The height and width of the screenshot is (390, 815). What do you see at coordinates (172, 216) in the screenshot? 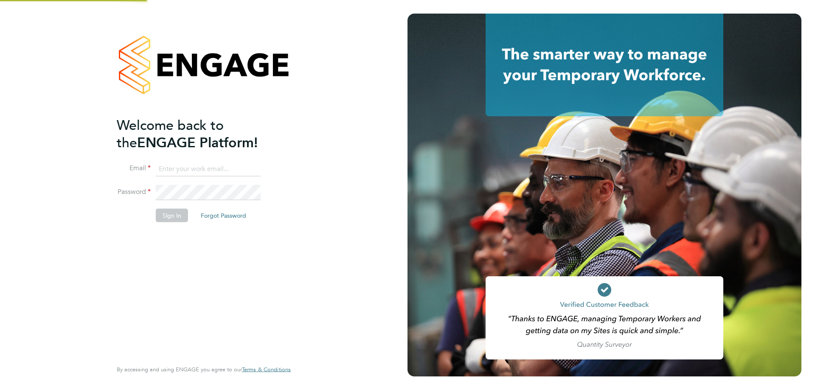
I see `button: Sign In` at bounding box center [172, 216].